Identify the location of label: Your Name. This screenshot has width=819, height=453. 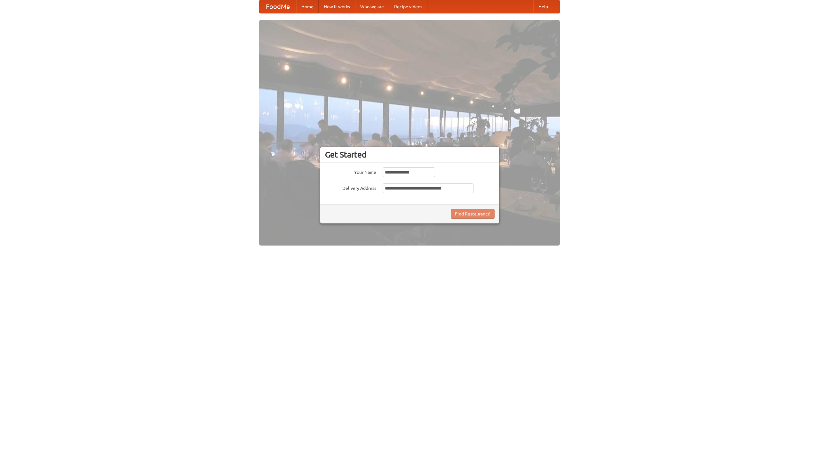
(351, 171).